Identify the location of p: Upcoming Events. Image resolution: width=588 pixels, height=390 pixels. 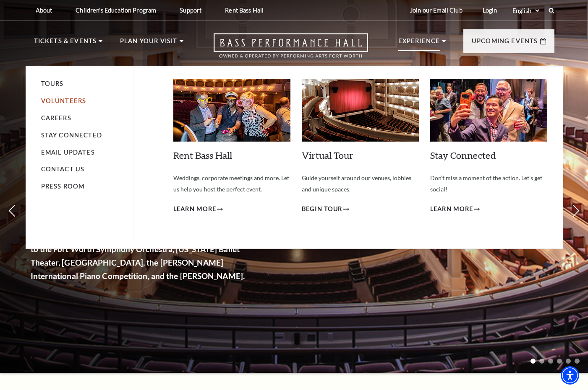
(504, 44).